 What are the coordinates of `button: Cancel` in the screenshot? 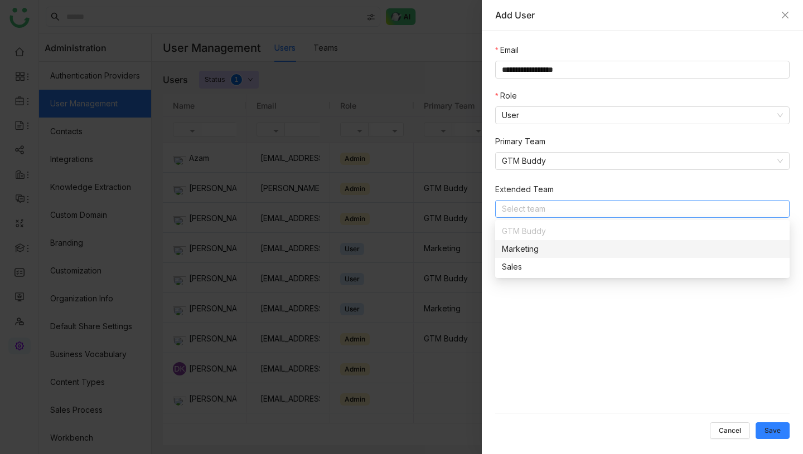 It's located at (730, 431).